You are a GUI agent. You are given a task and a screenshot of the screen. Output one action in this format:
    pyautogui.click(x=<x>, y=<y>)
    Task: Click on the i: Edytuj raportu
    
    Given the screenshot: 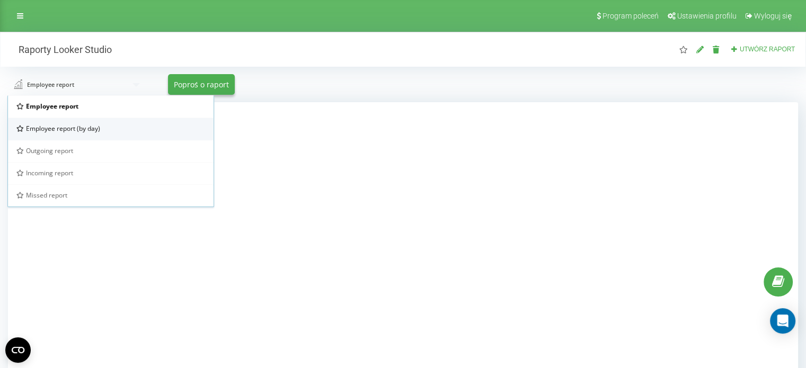 What is the action you would take?
    pyautogui.click(x=700, y=49)
    